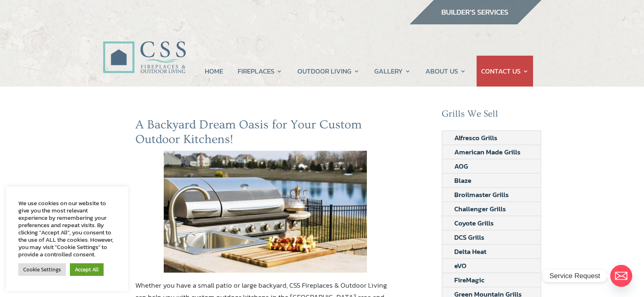  Describe the element at coordinates (505, 71) in the screenshot. I see `a: CONTACT US` at that location.